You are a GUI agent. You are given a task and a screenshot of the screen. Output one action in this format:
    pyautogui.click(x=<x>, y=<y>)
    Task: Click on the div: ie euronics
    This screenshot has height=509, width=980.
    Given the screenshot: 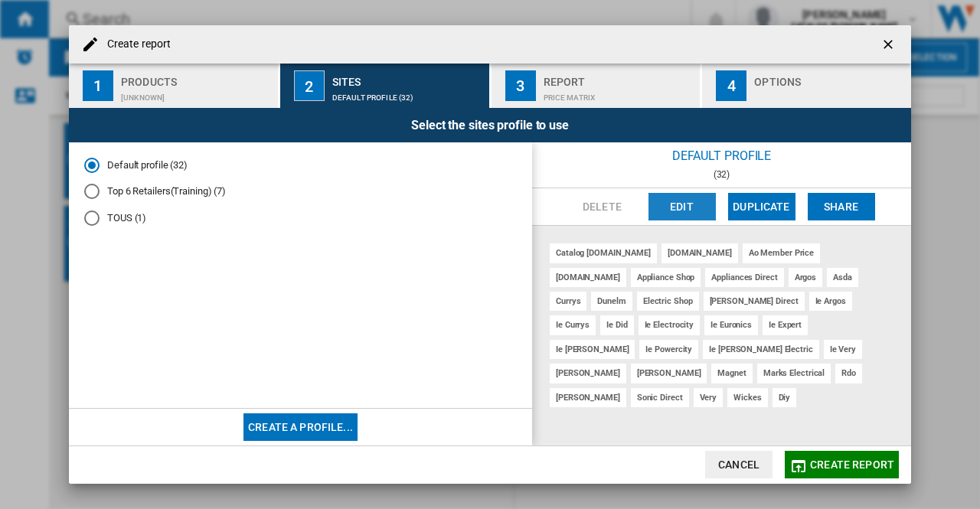 What is the action you would take?
    pyautogui.click(x=731, y=325)
    